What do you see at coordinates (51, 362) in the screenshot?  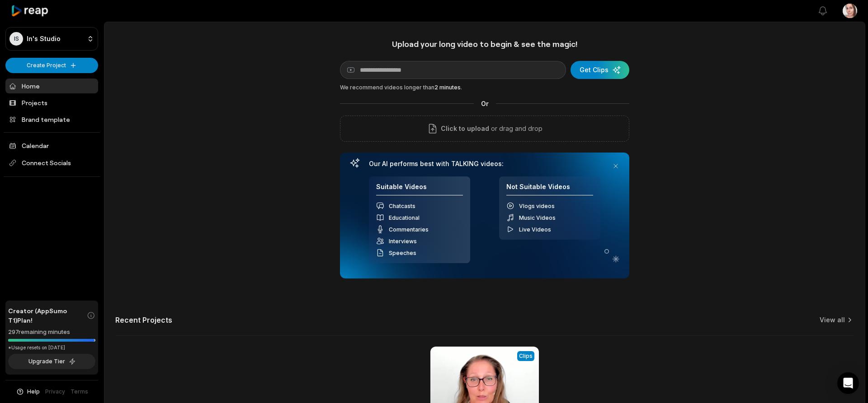 I see `button: Upgrade Tier` at bounding box center [51, 362].